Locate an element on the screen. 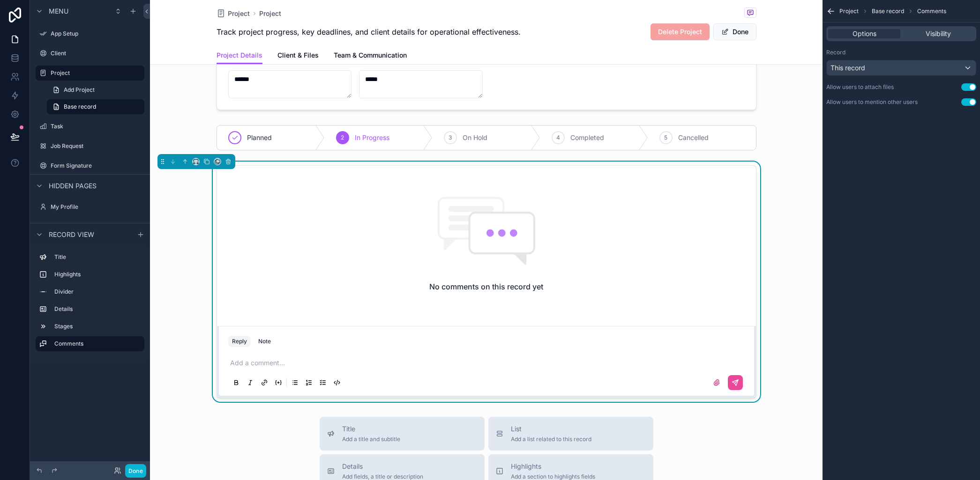  span: Options is located at coordinates (864, 34).